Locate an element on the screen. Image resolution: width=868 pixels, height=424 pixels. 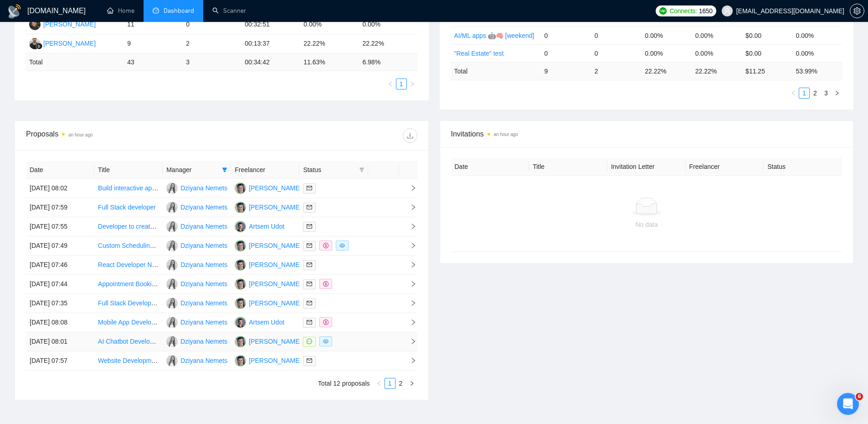
button: right is located at coordinates (837, 93).